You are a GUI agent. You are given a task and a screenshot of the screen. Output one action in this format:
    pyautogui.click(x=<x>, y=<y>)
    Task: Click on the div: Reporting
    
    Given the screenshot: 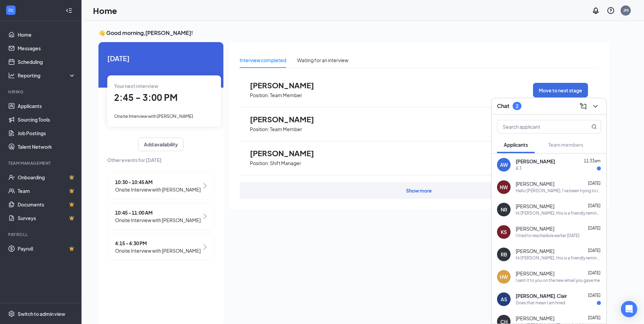 What is the action you would take?
    pyautogui.click(x=47, y=75)
    